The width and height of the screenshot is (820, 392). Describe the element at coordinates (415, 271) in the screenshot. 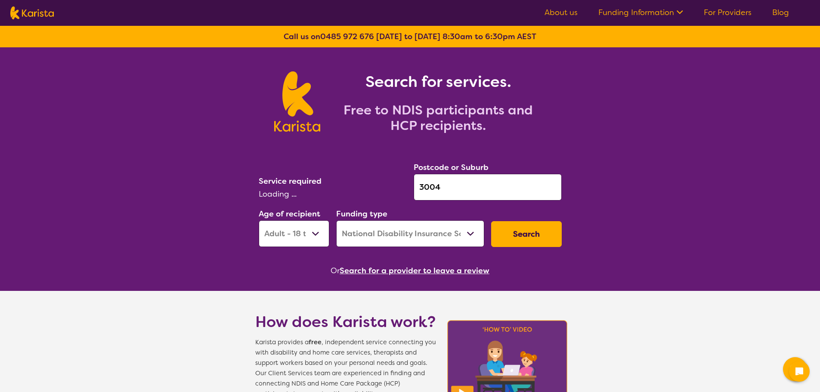

I see `button: Search for a provider to leave a review` at that location.